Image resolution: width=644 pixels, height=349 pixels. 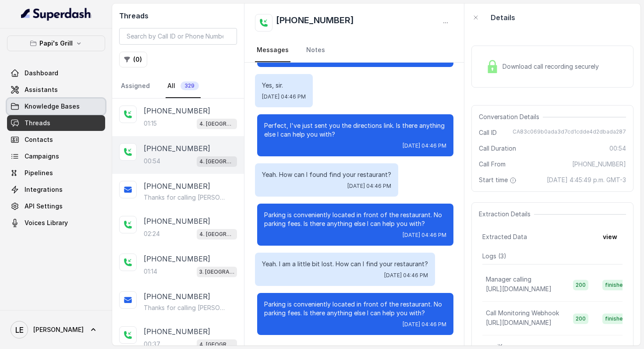 What do you see at coordinates (345, 264) in the screenshot?
I see `p: Yeah. I am a little bit lost. How can I find your restaurant?` at bounding box center [345, 264].